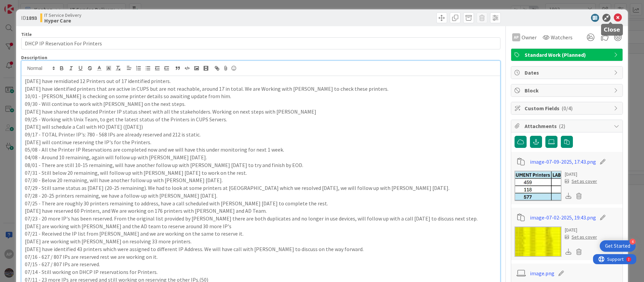 This screenshot has width=644, height=282. What do you see at coordinates (542, 273) in the screenshot?
I see `a: image.png` at bounding box center [542, 273].